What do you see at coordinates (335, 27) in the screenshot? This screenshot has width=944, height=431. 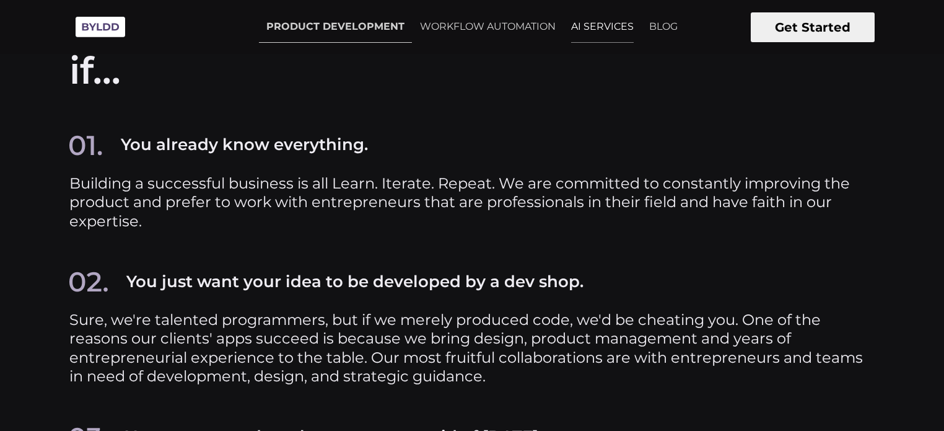 I see `a: PRODUCT DEVELOPMENT` at bounding box center [335, 27].